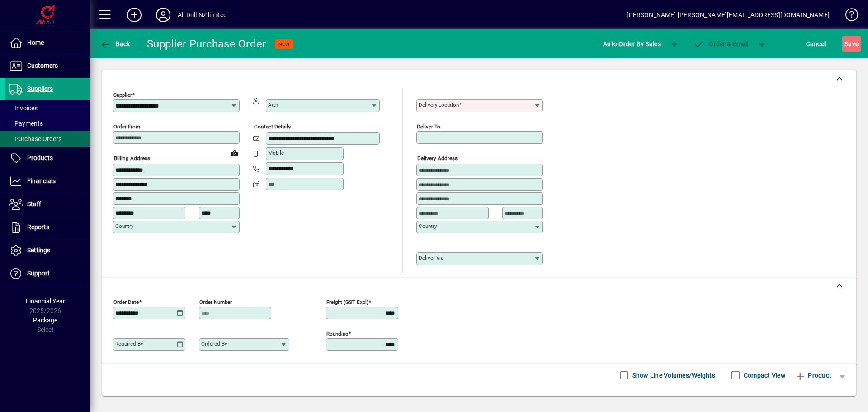 This screenshot has width=868, height=412. I want to click on span: Home, so click(35, 43).